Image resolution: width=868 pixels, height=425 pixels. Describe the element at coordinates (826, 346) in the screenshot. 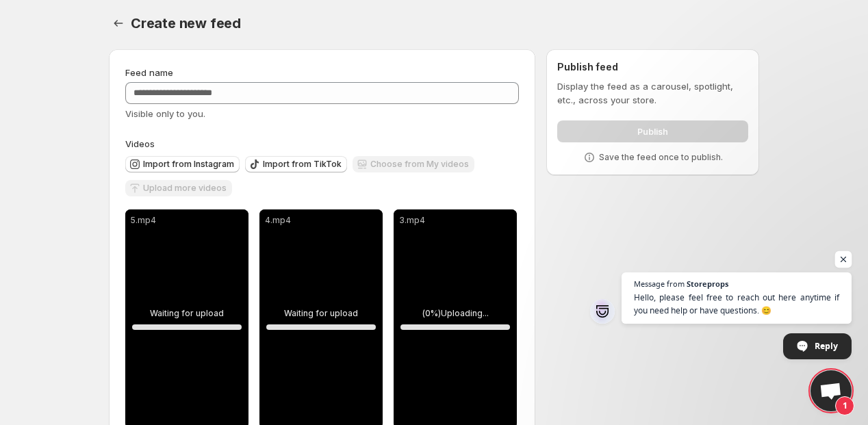

I see `span: Reply` at that location.